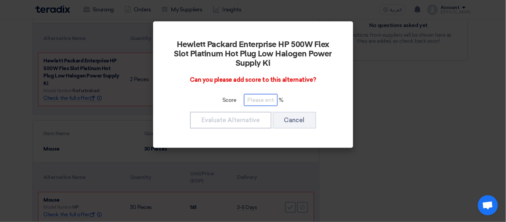 The image size is (506, 222). What do you see at coordinates (488, 205) in the screenshot?
I see `a: Open chat` at bounding box center [488, 205].